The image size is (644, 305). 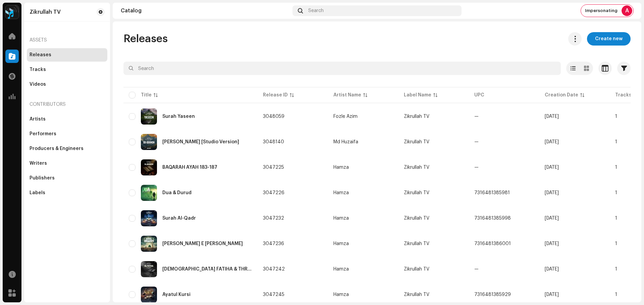 What do you see at coordinates (67, 104) in the screenshot?
I see `re-a-nav-header: Contributors` at bounding box center [67, 104].